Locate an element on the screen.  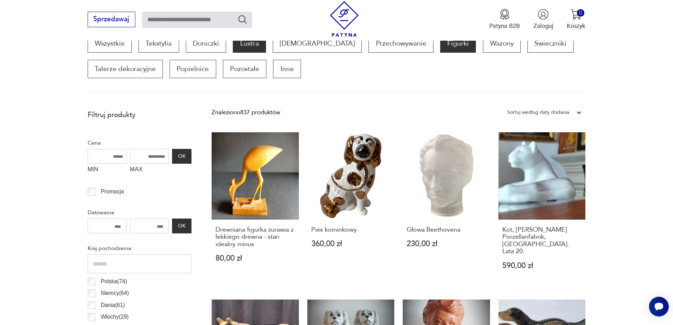
p: Tekstylia is located at coordinates (159, 43).